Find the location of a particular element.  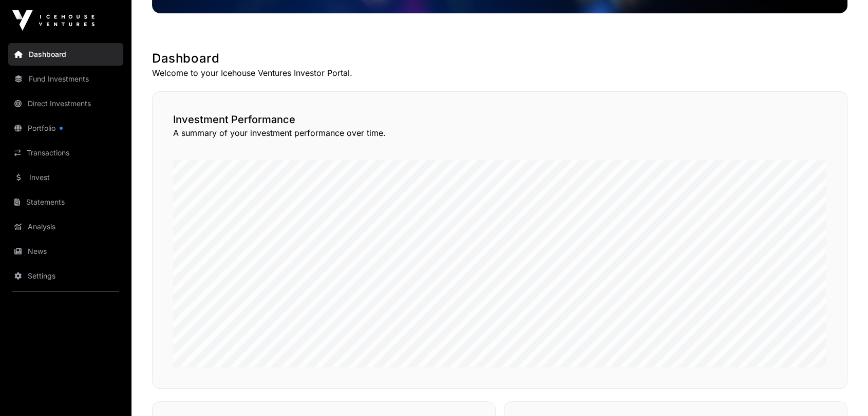

a: Invest is located at coordinates (65, 177).